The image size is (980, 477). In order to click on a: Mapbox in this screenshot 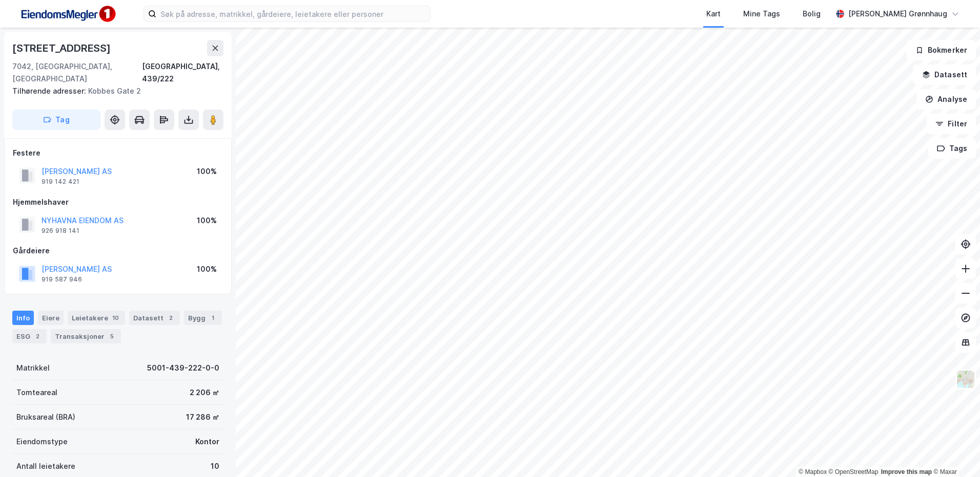, I will do `click(812, 472)`.